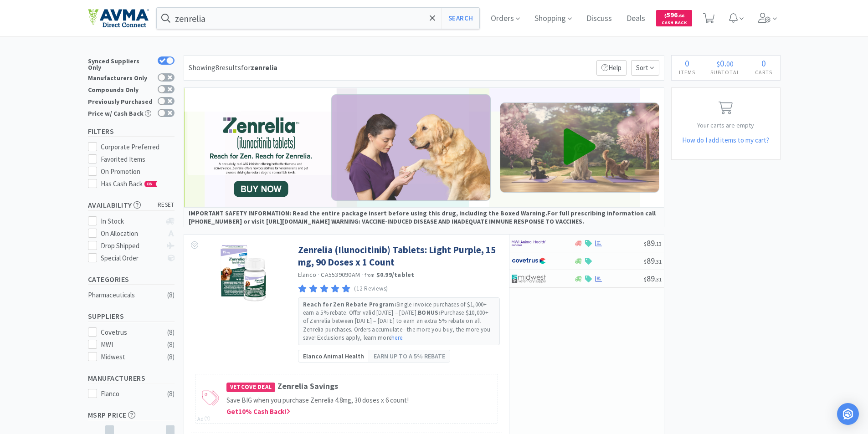 The width and height of the screenshot is (868, 434). Describe the element at coordinates (528, 243) in the screenshot. I see `img: f6b2451649754179b5b4e0c70c3f7cb0_2.png` at that location.